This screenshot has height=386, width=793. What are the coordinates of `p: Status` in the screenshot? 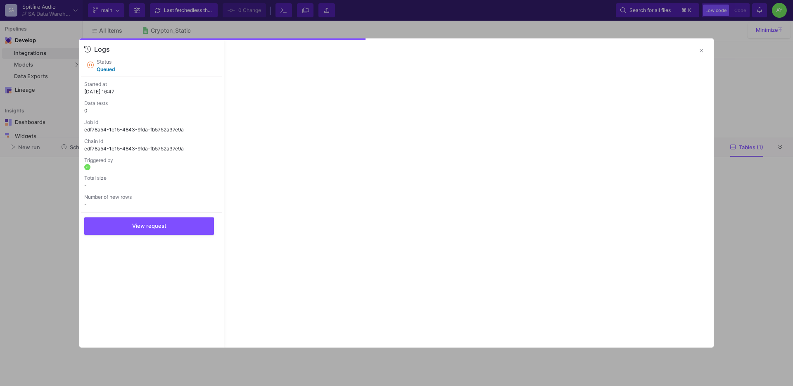 It's located at (106, 62).